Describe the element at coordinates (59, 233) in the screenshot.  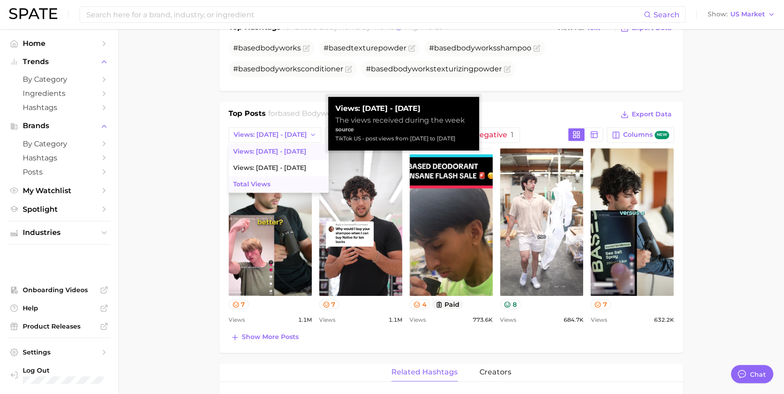
I see `span: Industries` at that location.